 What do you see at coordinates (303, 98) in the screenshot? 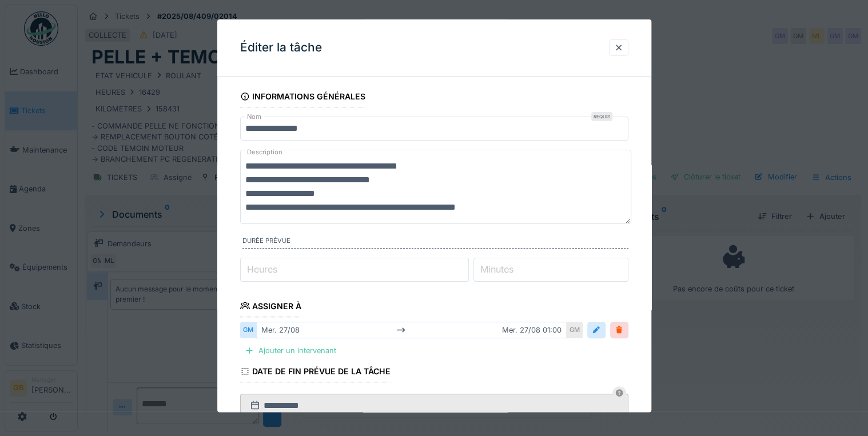
I see `div: Informations générales` at bounding box center [303, 98].